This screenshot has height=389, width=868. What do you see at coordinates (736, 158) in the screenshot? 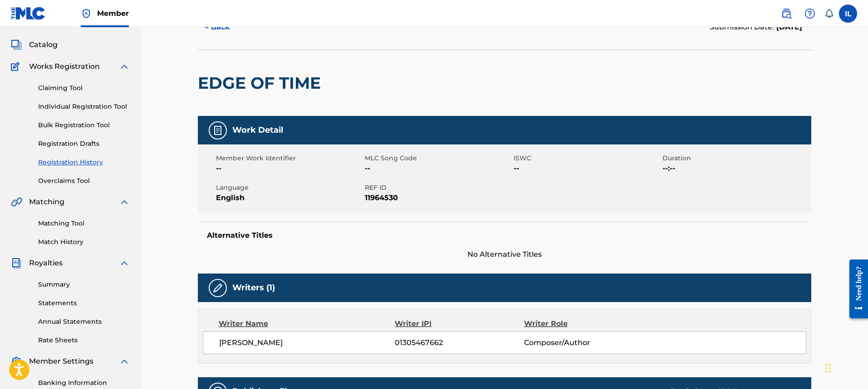
I see `span: Duration` at bounding box center [736, 158].